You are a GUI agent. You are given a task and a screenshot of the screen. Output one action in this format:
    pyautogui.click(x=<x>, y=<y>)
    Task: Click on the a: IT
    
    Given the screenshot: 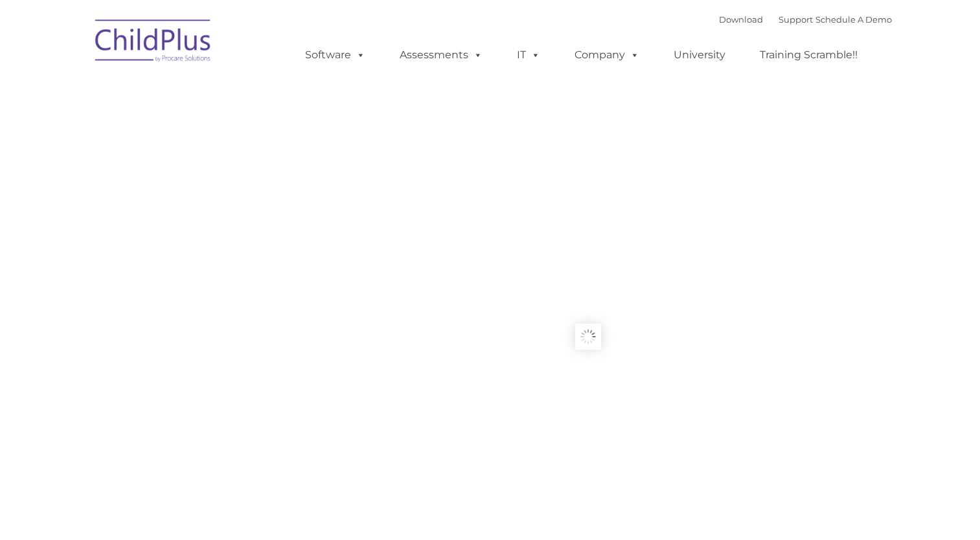 What is the action you would take?
    pyautogui.click(x=529, y=55)
    